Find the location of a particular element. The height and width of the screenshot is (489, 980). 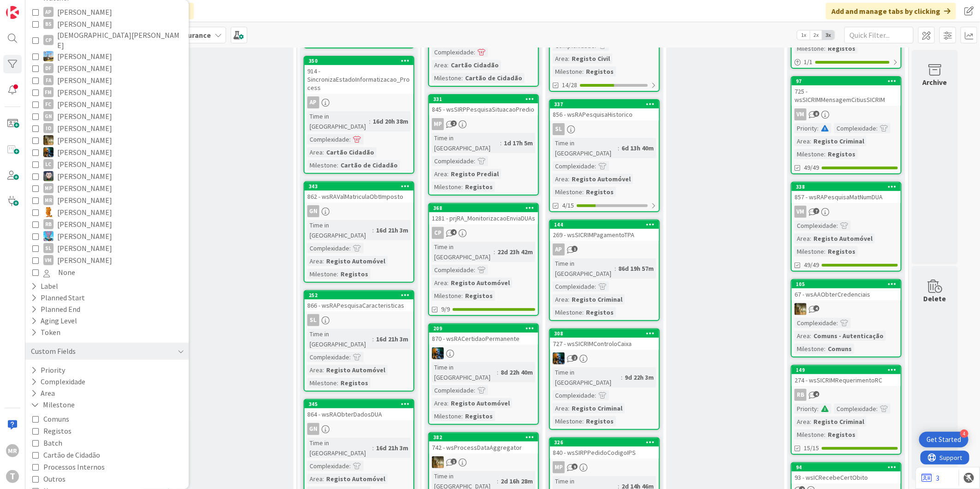

div: JC is located at coordinates (604, 358).